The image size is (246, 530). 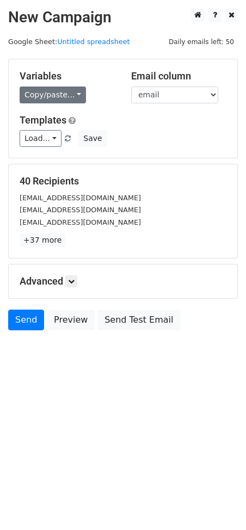 What do you see at coordinates (69, 41) in the screenshot?
I see `small: Google Sheet:` at bounding box center [69, 41].